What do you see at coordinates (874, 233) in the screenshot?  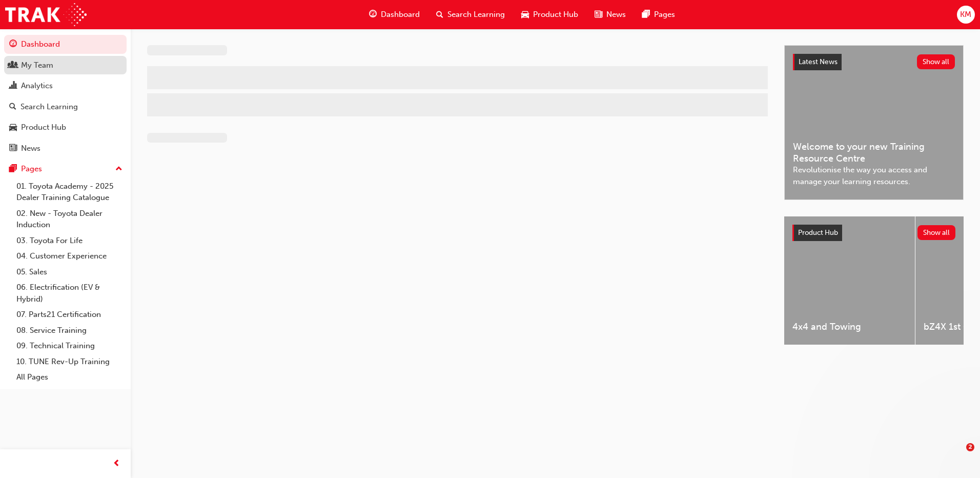 I see `a: Product HubShow all` at bounding box center [874, 233].